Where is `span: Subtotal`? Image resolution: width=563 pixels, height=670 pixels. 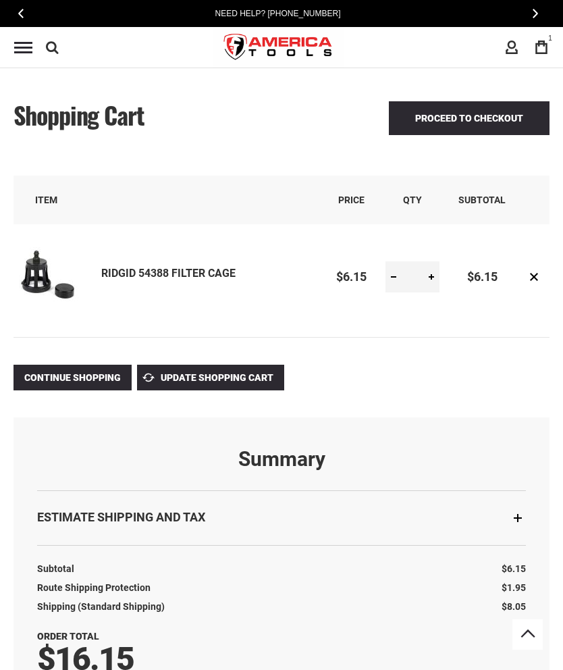
span: Subtotal is located at coordinates (482, 200).